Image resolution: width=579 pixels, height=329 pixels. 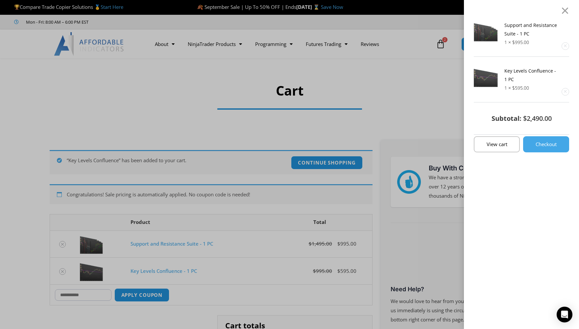 I want to click on a: Support and Resistance Suite - 1 PC, so click(x=531, y=29).